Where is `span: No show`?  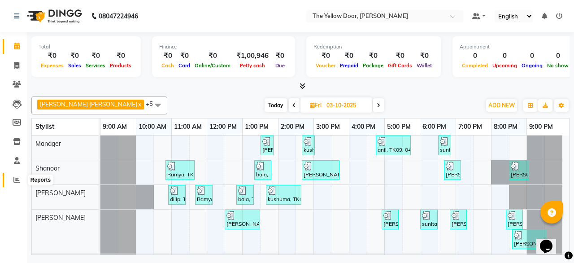
span: No show is located at coordinates (558, 65).